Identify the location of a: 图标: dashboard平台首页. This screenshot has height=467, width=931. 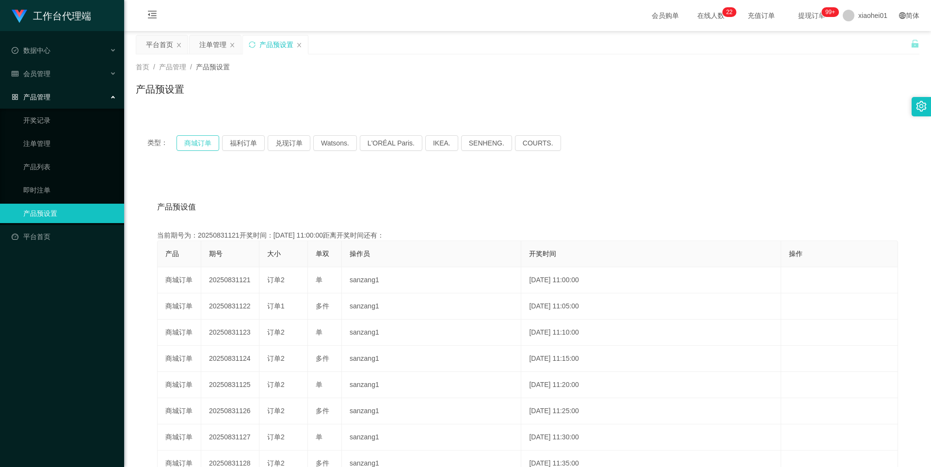
(64, 237).